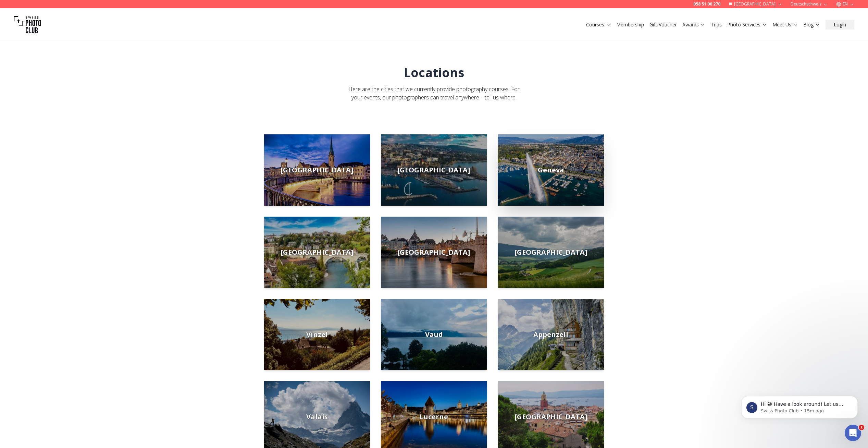  Describe the element at coordinates (550, 170) in the screenshot. I see `a: Geneva` at that location.